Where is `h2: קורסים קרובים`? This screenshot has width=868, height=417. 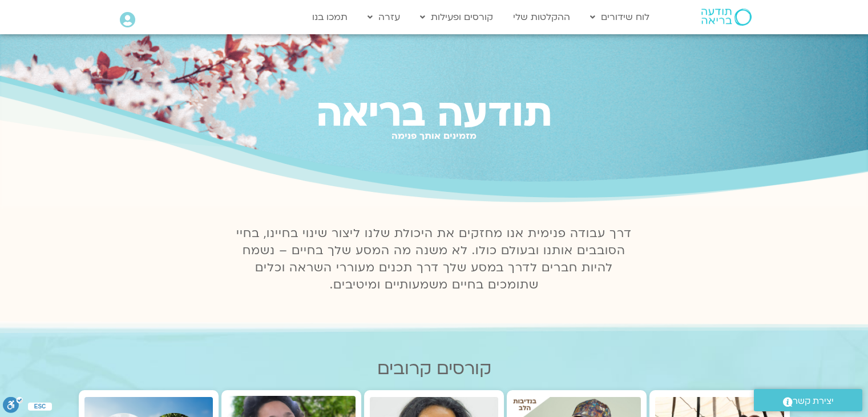
h2: קורסים קרובים is located at coordinates (434, 368).